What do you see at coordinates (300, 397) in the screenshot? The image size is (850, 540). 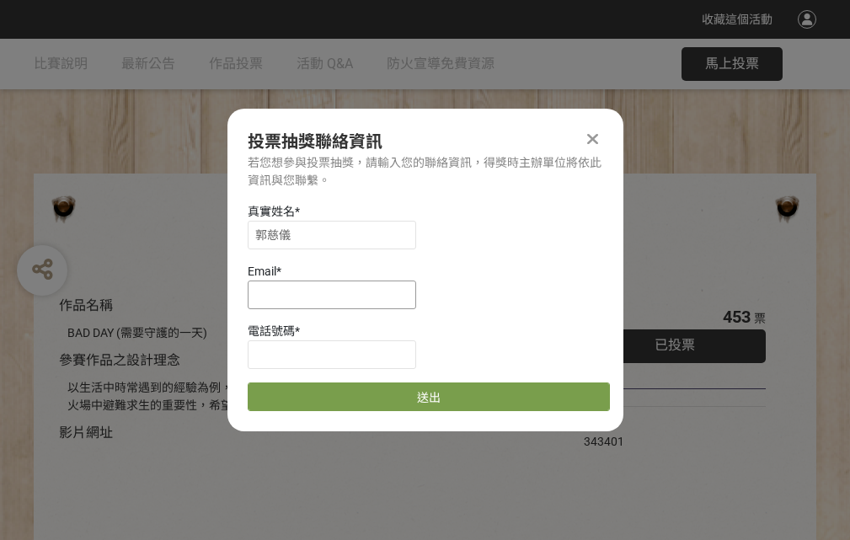 I see `div: 以生活中時常遇到的經驗為例，透過對比的方式宣傳住宅用火災警報器、家庭逃生計畫及火場中避難求生的重要性，希望透過趣味的短影音讓更多人認識到更多的防火觀念。` at bounding box center [300, 397].